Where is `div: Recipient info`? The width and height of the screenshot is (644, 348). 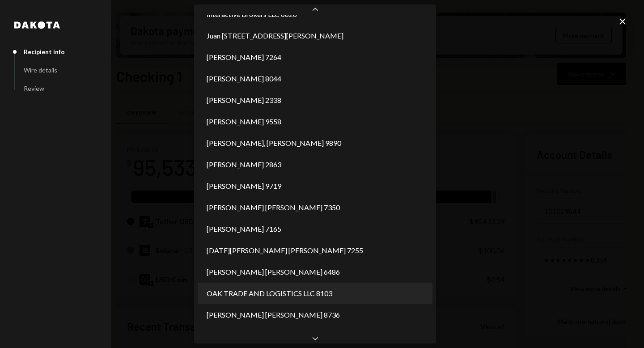
div: Recipient info is located at coordinates (44, 52).